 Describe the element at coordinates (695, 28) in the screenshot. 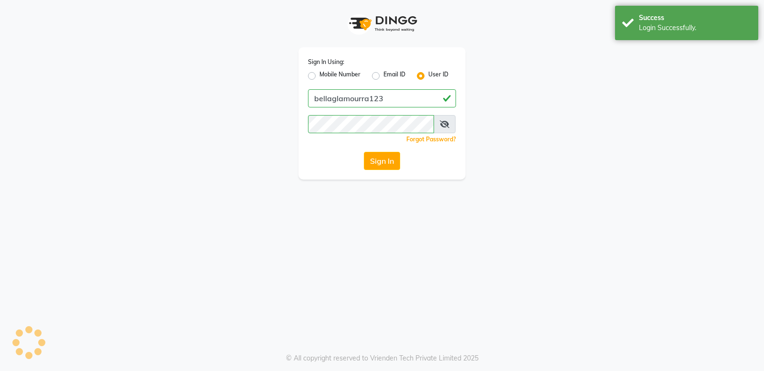

I see `div: Login Successfully.` at that location.